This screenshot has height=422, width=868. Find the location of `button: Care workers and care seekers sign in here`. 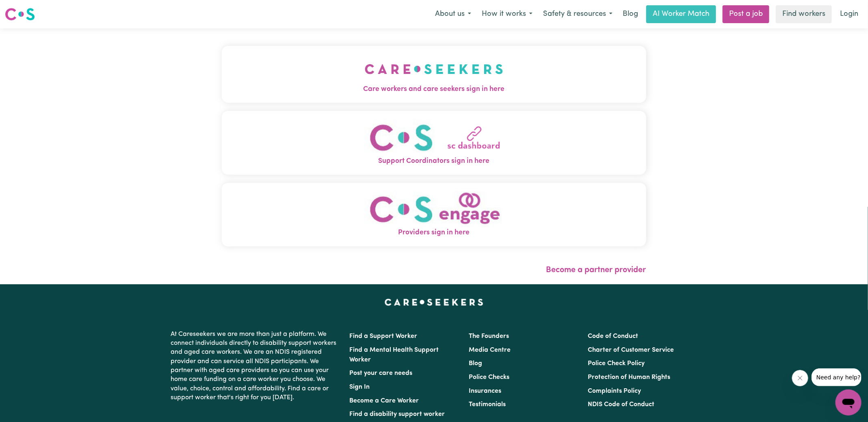

button: Care workers and care seekers sign in here is located at coordinates (434, 74).